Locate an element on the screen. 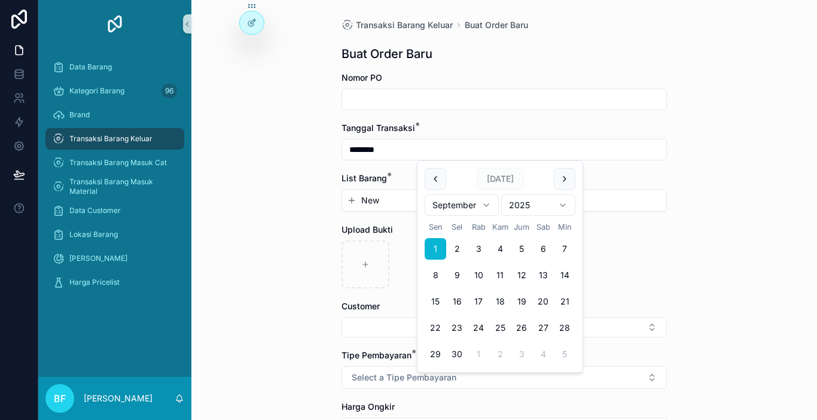 The image size is (817, 420). button: Rabu, 24 September 2025 is located at coordinates (478, 328).